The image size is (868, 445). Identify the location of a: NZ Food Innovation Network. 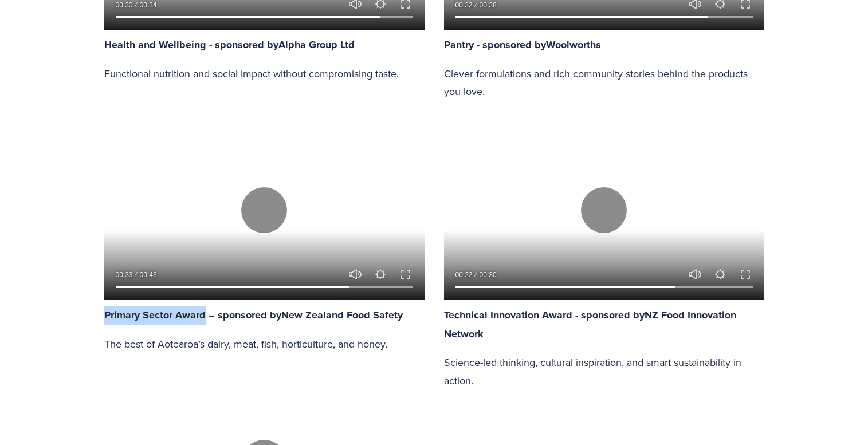
(591, 325).